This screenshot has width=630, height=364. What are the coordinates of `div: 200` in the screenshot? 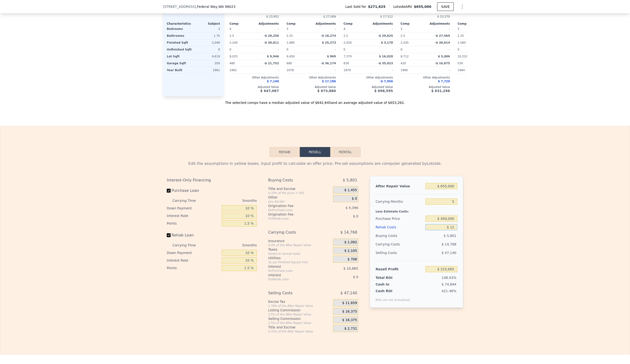 It's located at (207, 63).